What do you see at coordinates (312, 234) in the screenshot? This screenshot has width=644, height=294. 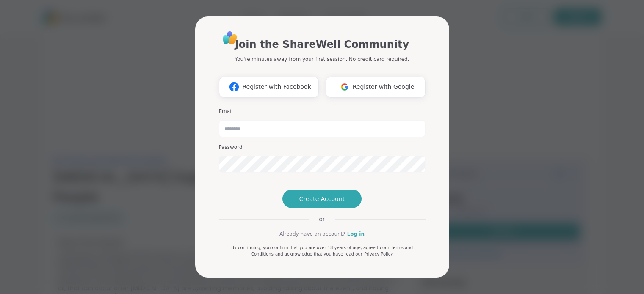 I see `span: Already have an account?` at bounding box center [312, 234].